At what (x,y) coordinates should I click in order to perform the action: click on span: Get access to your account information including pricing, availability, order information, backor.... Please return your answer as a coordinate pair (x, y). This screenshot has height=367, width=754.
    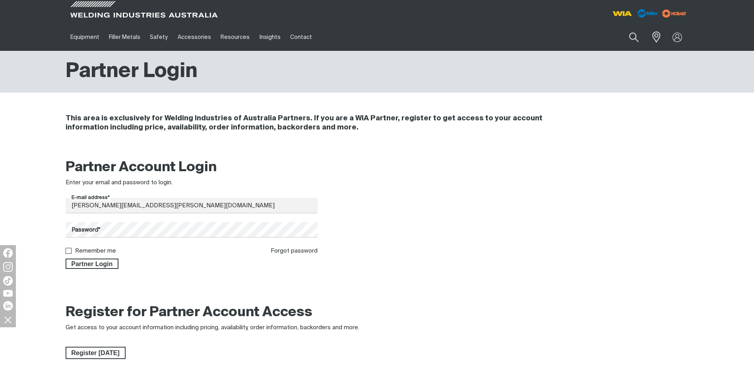
    Looking at the image, I should click on (212, 328).